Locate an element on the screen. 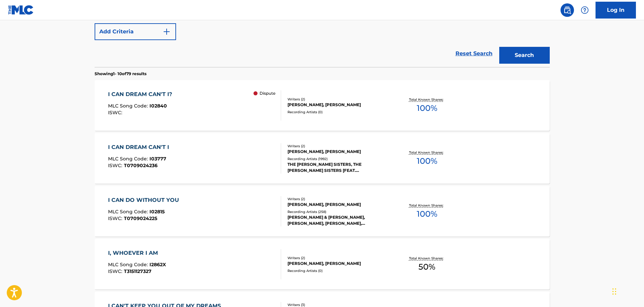  span: 50 % is located at coordinates (427, 267).